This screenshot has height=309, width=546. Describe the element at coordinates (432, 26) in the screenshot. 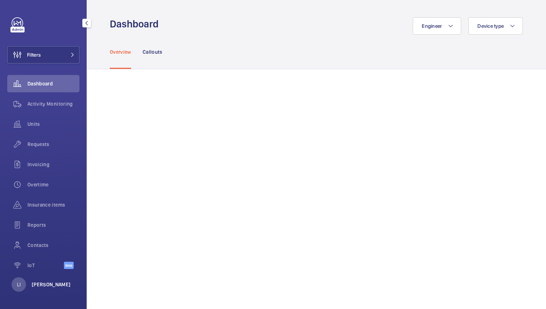

I see `span: Engineer` at that location.